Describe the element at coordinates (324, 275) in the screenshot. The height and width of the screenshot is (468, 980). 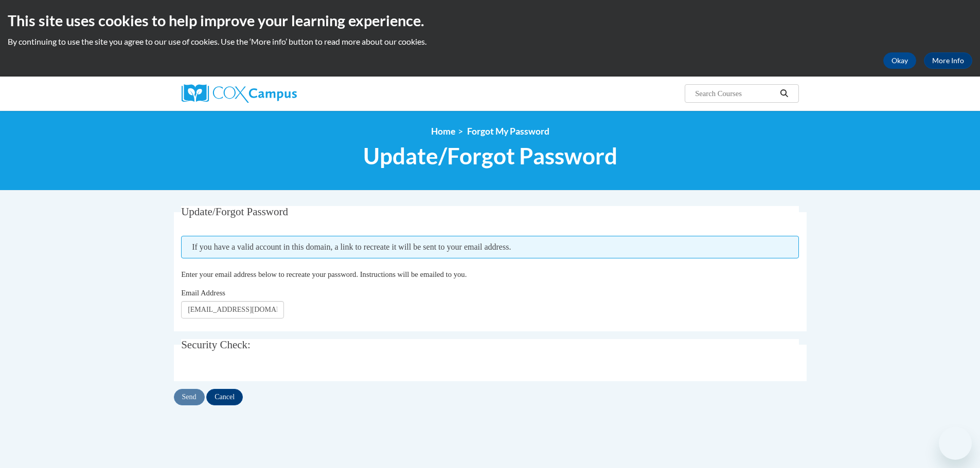
I see `span: Enter your email address below to recreate your password. Instructions will be emailed to you.` at that location.